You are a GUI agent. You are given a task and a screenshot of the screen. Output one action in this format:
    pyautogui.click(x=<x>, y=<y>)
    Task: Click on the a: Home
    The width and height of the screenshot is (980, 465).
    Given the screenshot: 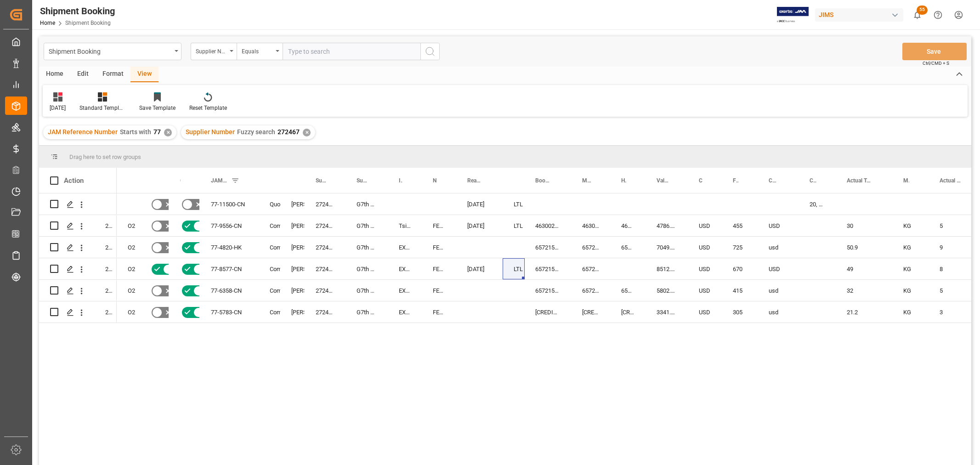 What is the action you would take?
    pyautogui.click(x=47, y=23)
    